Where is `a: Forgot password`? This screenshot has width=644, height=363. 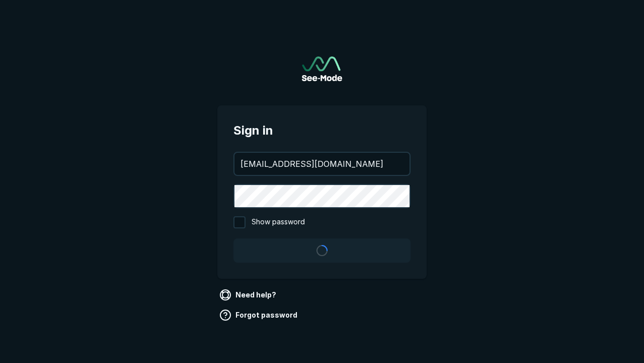
a: Forgot password is located at coordinates (259, 315).